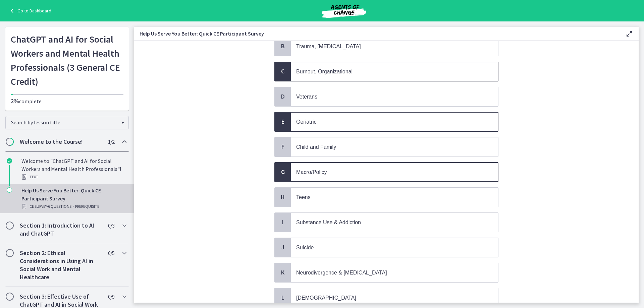 This screenshot has height=308, width=644. What do you see at coordinates (283, 272) in the screenshot?
I see `span: K` at bounding box center [283, 272].